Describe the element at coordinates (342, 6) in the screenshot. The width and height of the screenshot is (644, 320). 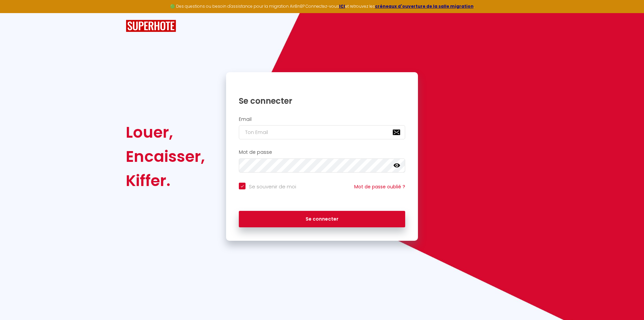
I see `a: ICI` at that location.